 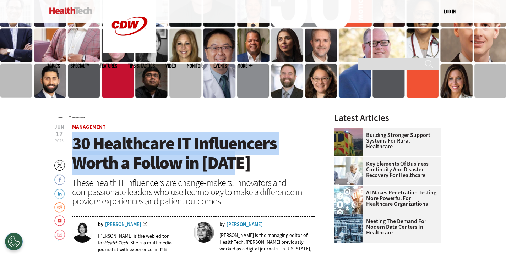 What do you see at coordinates (60, 118) in the screenshot?
I see `a: Home` at bounding box center [60, 118].